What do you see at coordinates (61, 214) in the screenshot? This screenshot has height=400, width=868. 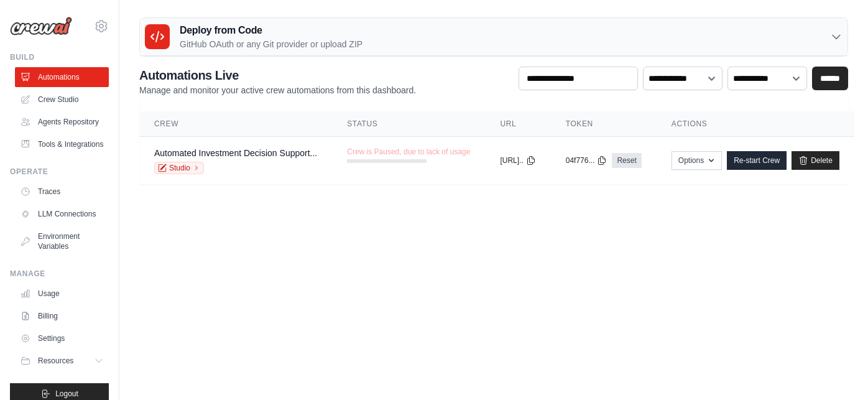 I see `a: LLM Connections` at bounding box center [61, 214].